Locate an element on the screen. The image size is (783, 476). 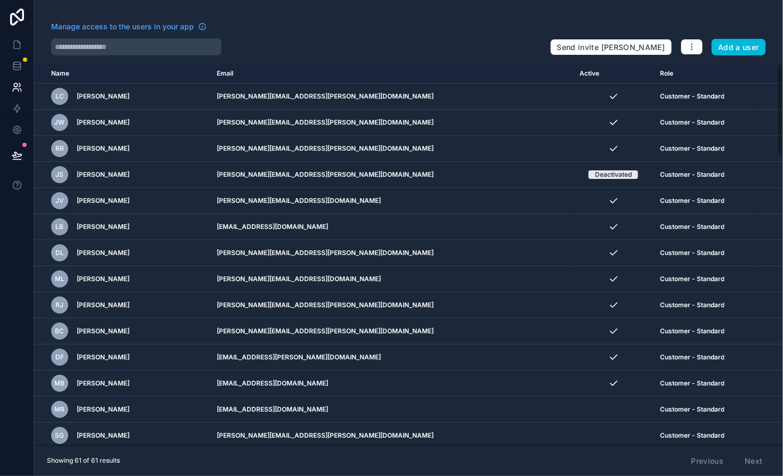
span: Showing 61 of 61 results is located at coordinates (83, 461).